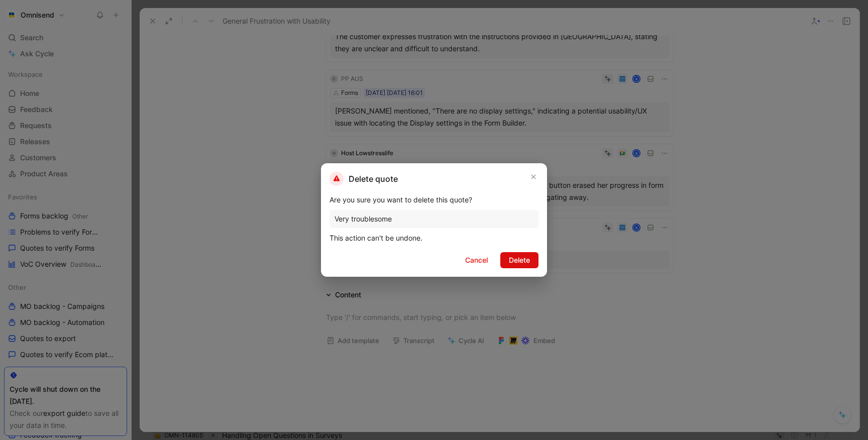  What do you see at coordinates (434, 219) in the screenshot?
I see `div: Are you sure you want to delete this quote? This action can't be undone.` at bounding box center [434, 219].